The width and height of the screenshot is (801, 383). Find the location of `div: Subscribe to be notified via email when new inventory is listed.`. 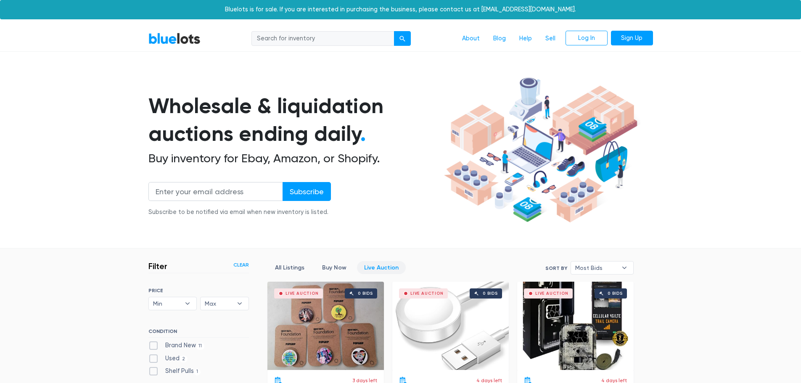

div: Subscribe to be notified via email when new inventory is listed. is located at coordinates (240, 212).